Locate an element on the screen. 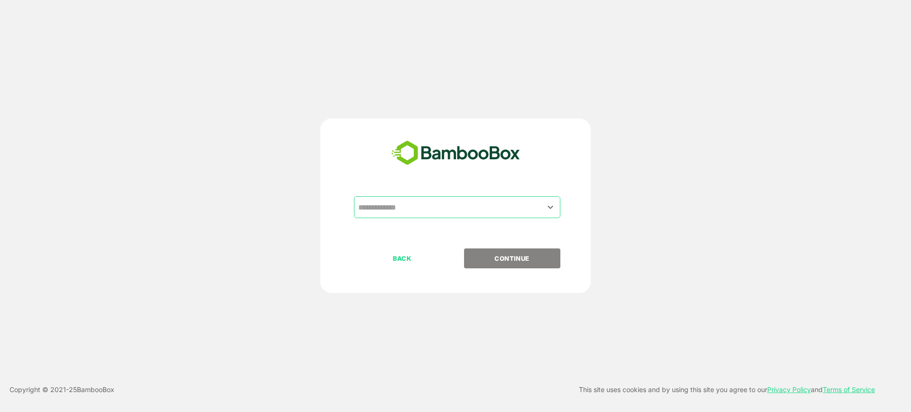  p: CONTINUE is located at coordinates (512, 259).